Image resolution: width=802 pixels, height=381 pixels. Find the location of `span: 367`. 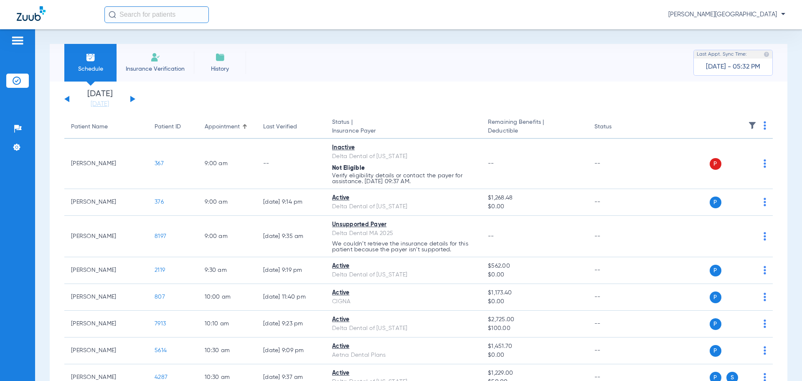

span: 367 is located at coordinates (159, 163).